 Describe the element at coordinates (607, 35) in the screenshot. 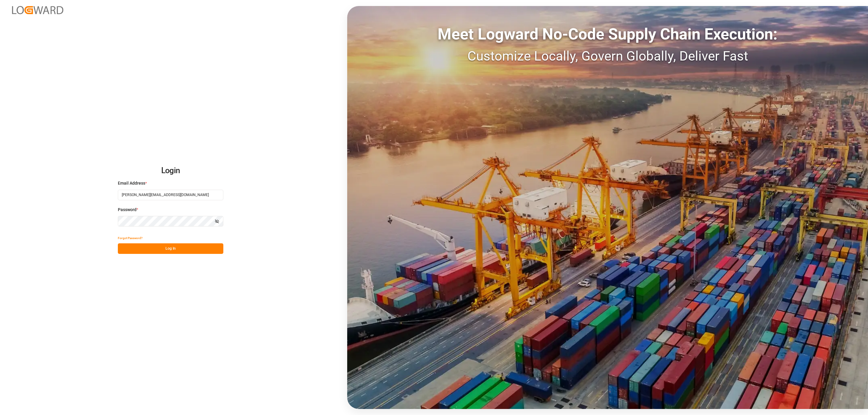

I see `div: Meet Logward No-Code Supply Chain Execution:` at that location.